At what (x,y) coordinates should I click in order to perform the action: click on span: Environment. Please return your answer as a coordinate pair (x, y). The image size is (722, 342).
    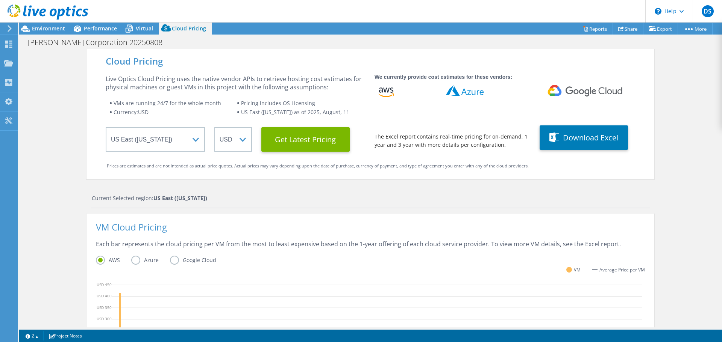
    Looking at the image, I should click on (48, 28).